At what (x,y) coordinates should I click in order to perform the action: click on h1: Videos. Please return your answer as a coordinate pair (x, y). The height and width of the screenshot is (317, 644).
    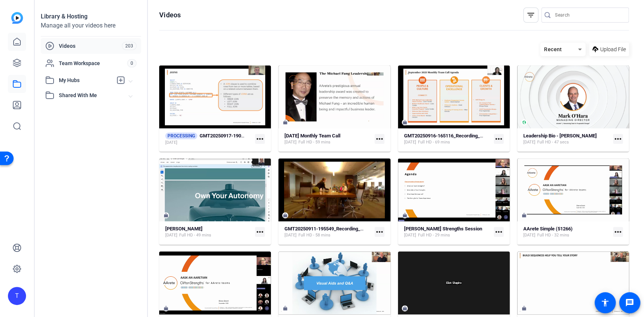
    Looking at the image, I should click on (170, 15).